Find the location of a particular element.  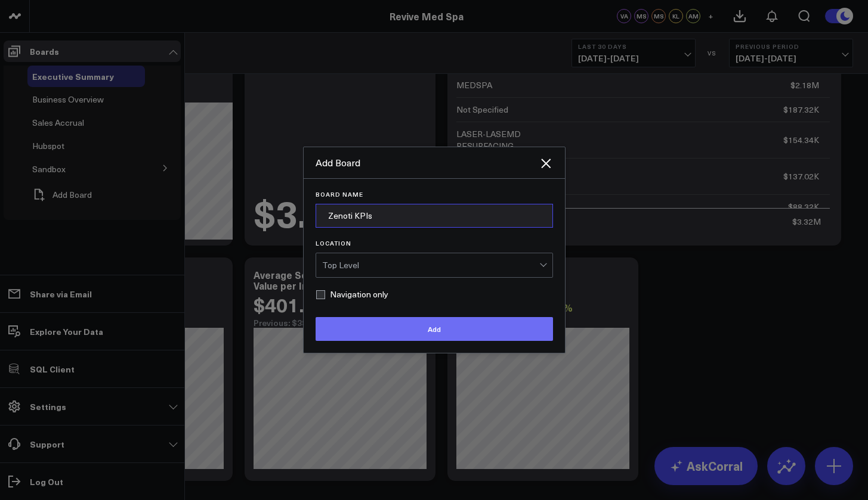

label: Location is located at coordinates (434, 243).